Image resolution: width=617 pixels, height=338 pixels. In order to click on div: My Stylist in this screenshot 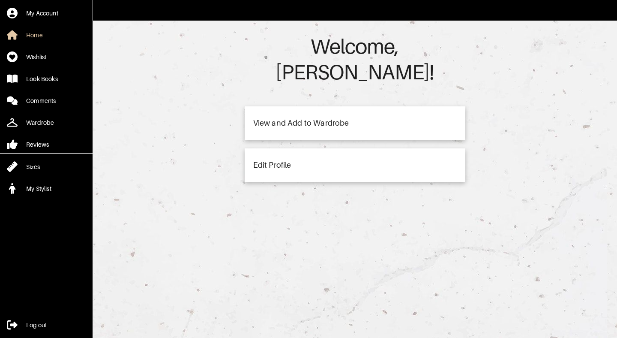, I will do `click(39, 189)`.